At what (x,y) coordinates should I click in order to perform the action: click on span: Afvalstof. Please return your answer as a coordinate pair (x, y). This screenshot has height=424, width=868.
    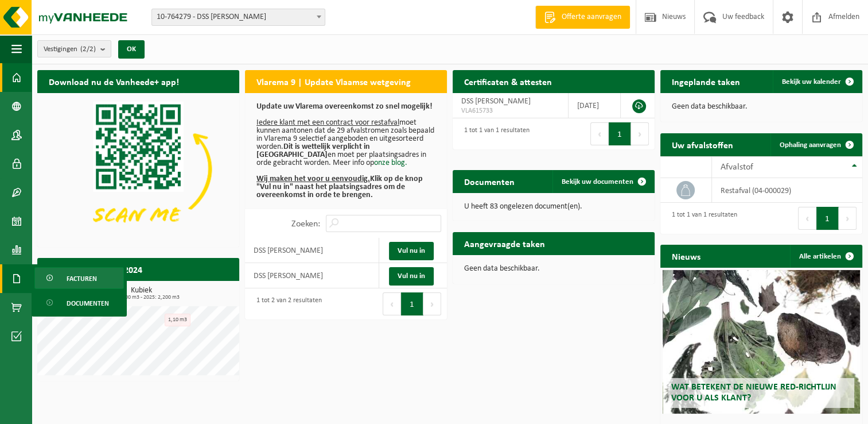
    Looking at the image, I should click on (737, 167).